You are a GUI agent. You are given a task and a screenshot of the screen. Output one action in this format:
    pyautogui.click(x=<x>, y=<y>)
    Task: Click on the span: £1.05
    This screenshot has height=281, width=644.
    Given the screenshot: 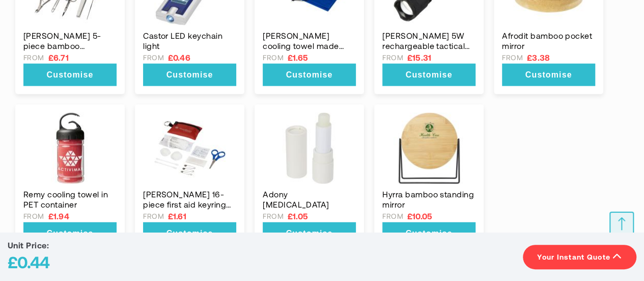 What is the action you would take?
    pyautogui.click(x=298, y=216)
    